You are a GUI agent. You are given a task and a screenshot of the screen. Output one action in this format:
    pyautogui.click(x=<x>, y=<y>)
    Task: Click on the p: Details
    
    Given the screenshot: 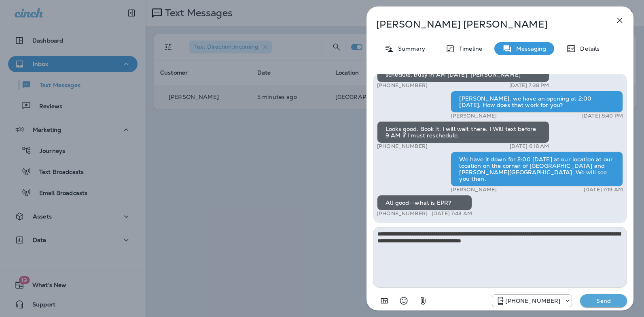 What is the action you would take?
    pyautogui.click(x=588, y=49)
    